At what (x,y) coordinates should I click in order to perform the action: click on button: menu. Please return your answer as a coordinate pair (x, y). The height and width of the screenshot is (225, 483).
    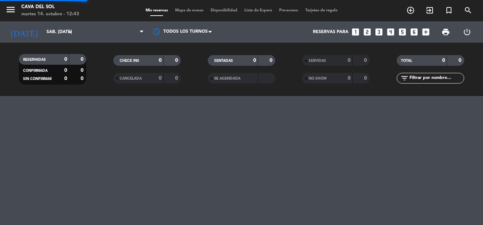
    Looking at the image, I should click on (11, 11).